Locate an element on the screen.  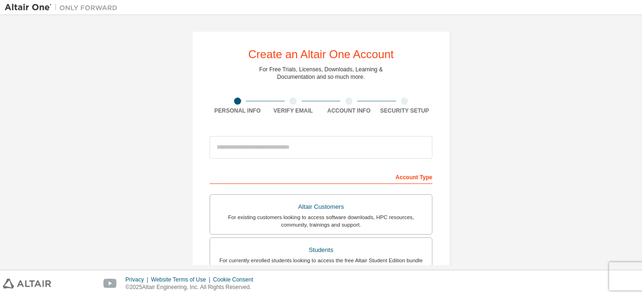
div: Create an Altair One Account is located at coordinates (321, 54).